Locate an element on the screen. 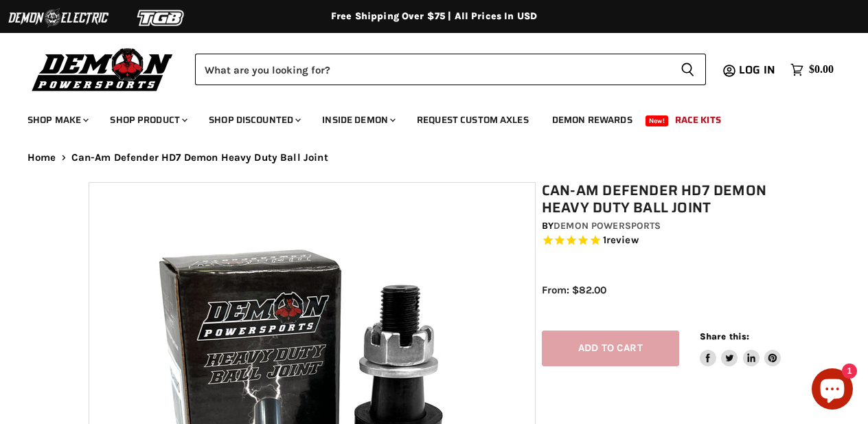 The width and height of the screenshot is (868, 424). a: Demon Rewards is located at coordinates (592, 119).